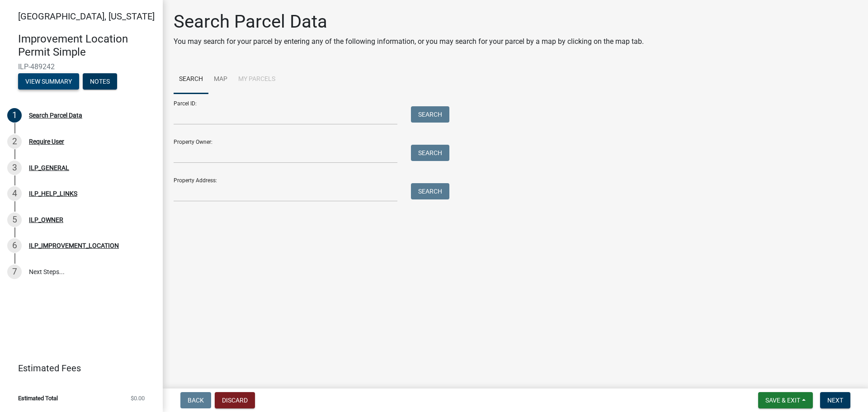 The height and width of the screenshot is (412, 868). Describe the element at coordinates (100, 81) in the screenshot. I see `button: Notes` at that location.